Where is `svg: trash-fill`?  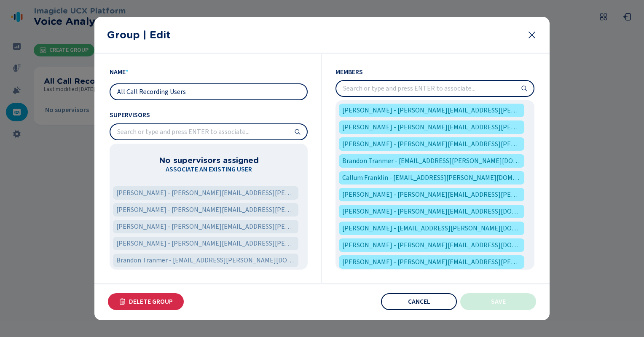 svg: trash-fill is located at coordinates (122, 302).